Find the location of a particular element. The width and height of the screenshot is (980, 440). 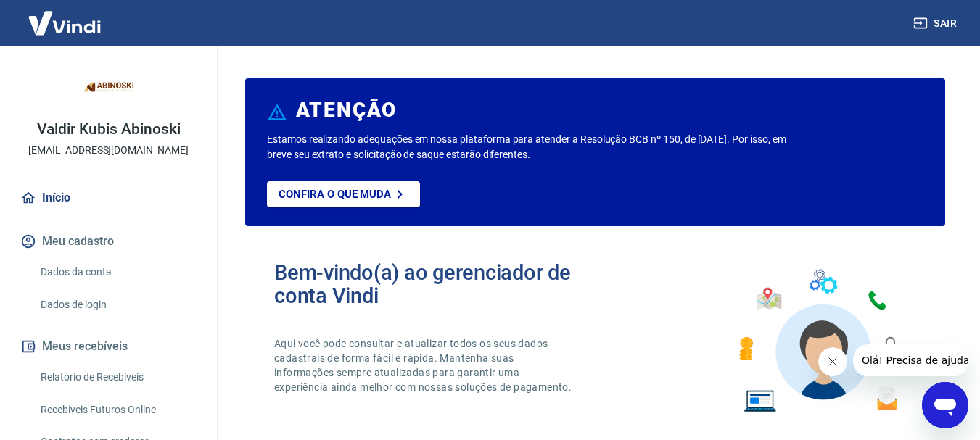

img: 866955b7-bd42-477b-9068-edf48afdfe51.jpeg is located at coordinates (109, 87).